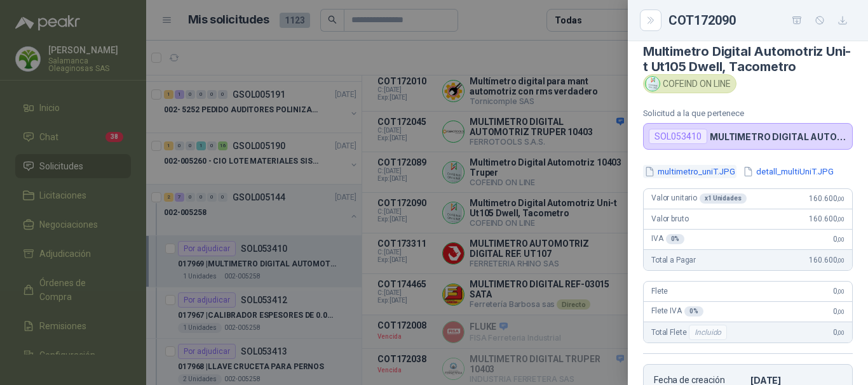 Image resolution: width=868 pixels, height=385 pixels. What do you see at coordinates (659, 291) in the screenshot?
I see `span: Flete` at bounding box center [659, 291].